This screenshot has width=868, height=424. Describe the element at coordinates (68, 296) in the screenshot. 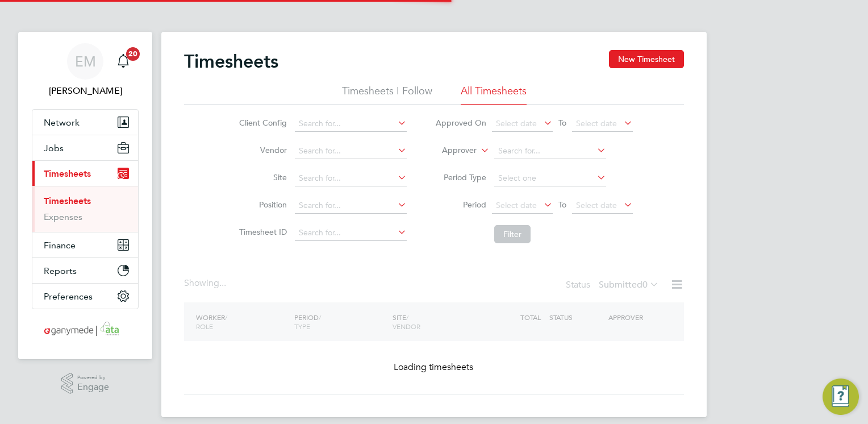

I see `span: Preferences` at that location.